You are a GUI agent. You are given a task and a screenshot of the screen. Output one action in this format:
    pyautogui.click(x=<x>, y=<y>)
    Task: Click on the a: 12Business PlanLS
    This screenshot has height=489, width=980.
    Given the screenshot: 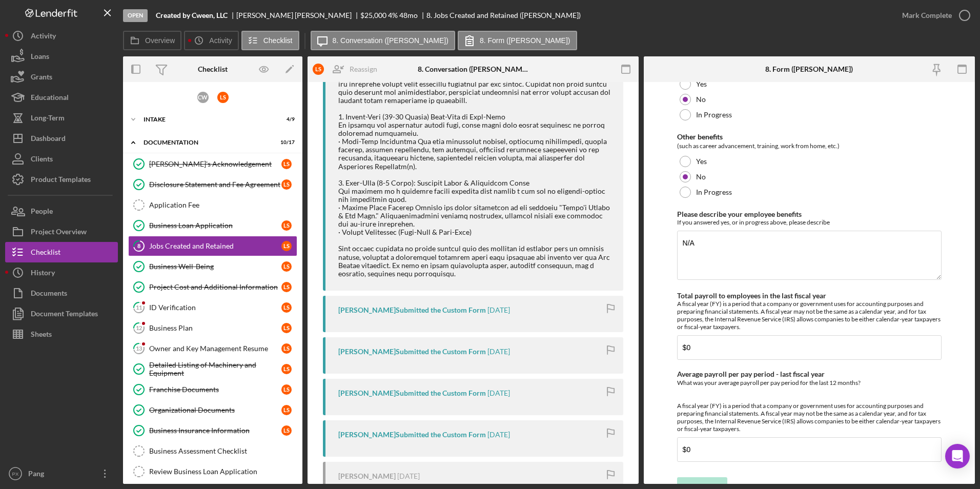 What is the action you would take?
    pyautogui.click(x=213, y=328)
    